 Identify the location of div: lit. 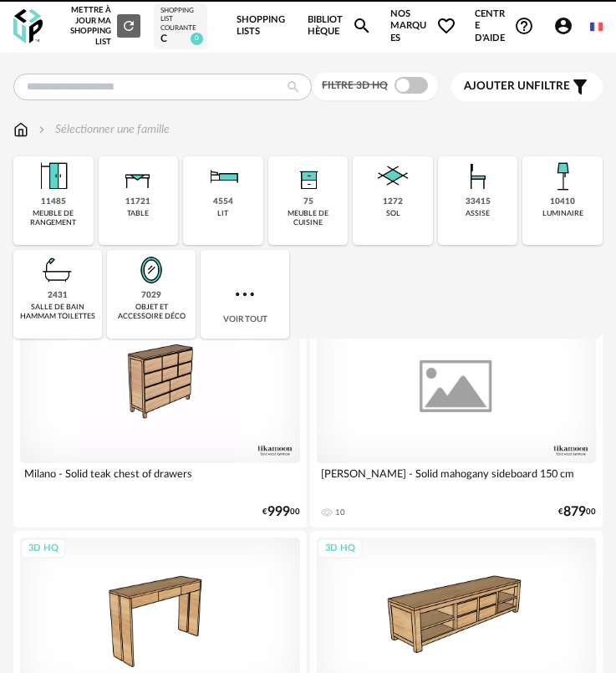
(222, 213).